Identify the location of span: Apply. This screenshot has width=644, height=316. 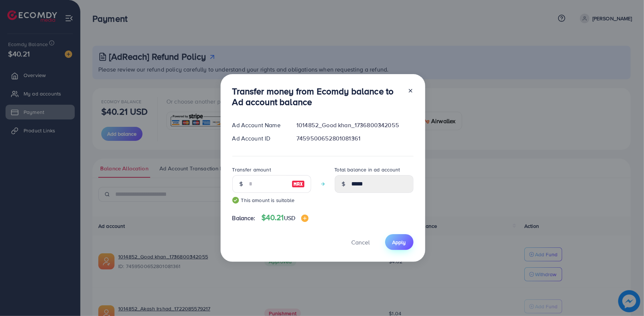
(399, 242).